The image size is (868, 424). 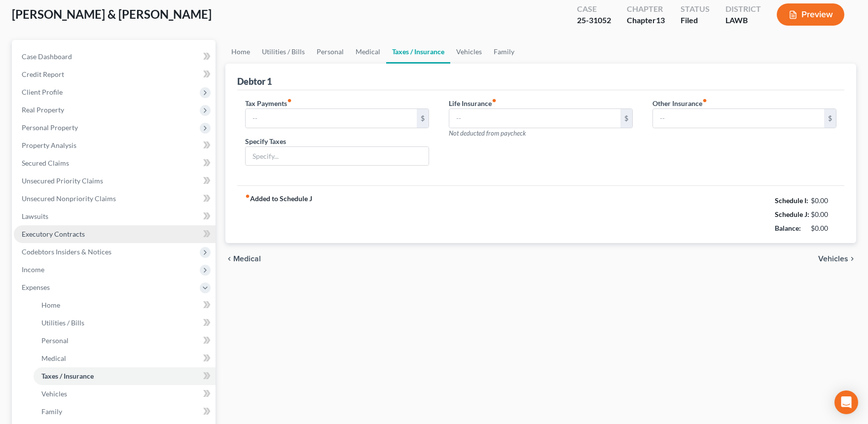 What do you see at coordinates (679, 103) in the screenshot?
I see `label: Other Insurance` at bounding box center [679, 103].